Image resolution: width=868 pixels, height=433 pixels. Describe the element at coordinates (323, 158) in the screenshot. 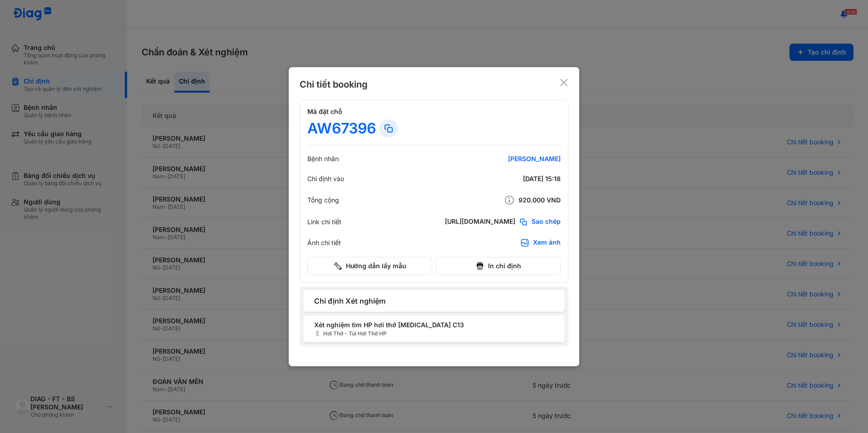

I see `div: Bệnh nhân` at that location.